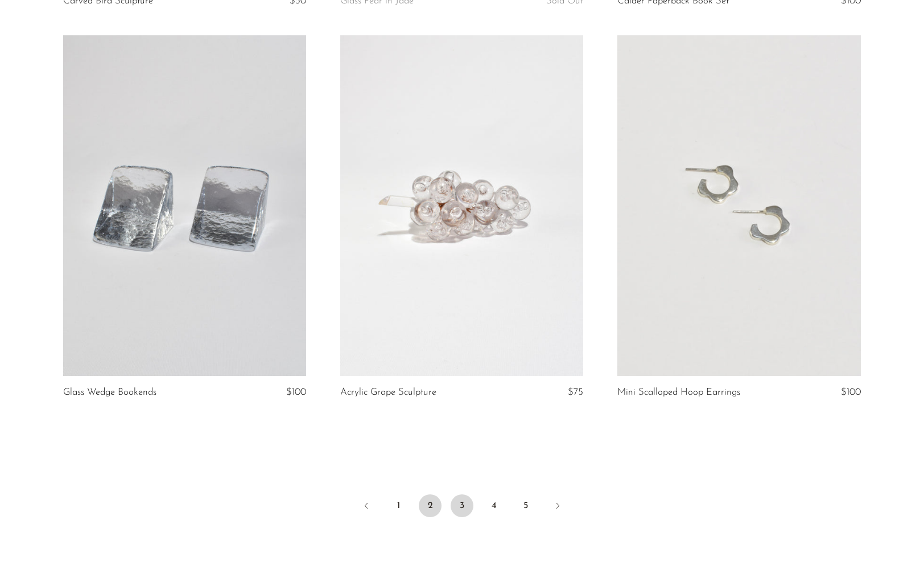 The image size is (924, 565). What do you see at coordinates (526, 506) in the screenshot?
I see `a: 5` at bounding box center [526, 506].